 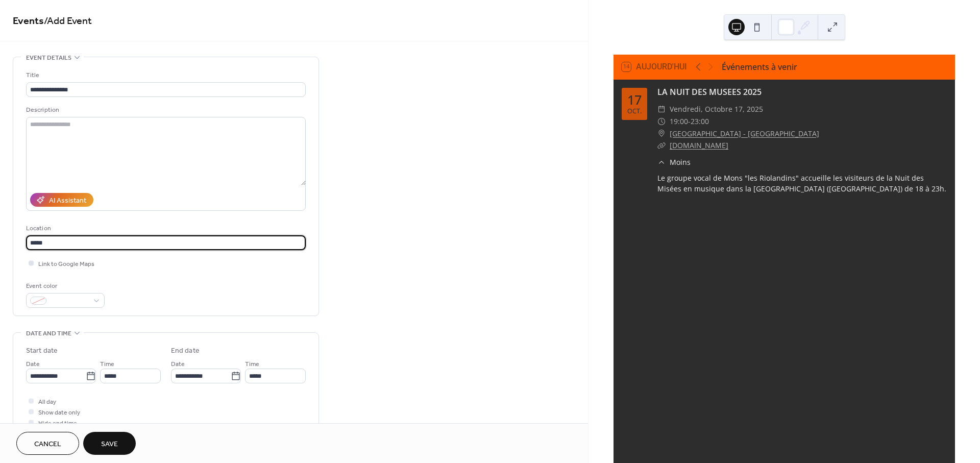 What do you see at coordinates (635, 99) in the screenshot?
I see `div: 17` at bounding box center [635, 99].